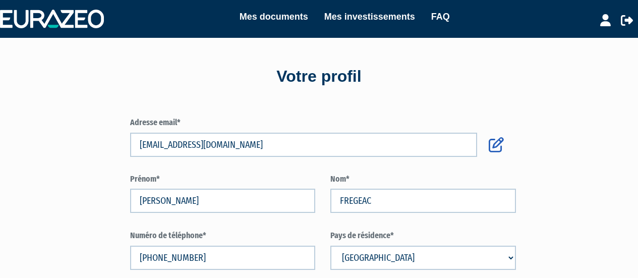 The image size is (638, 278). I want to click on input: Adresse email, so click(304, 145).